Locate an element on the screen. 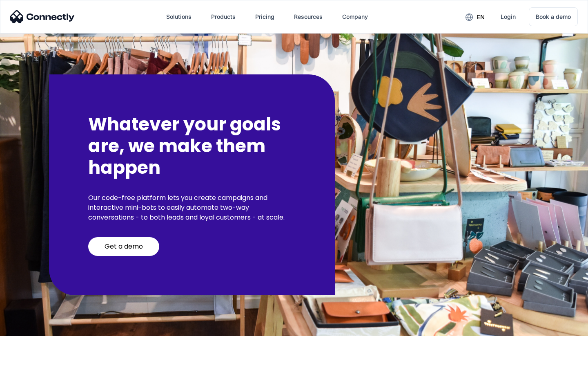  div: Products is located at coordinates (224, 17).